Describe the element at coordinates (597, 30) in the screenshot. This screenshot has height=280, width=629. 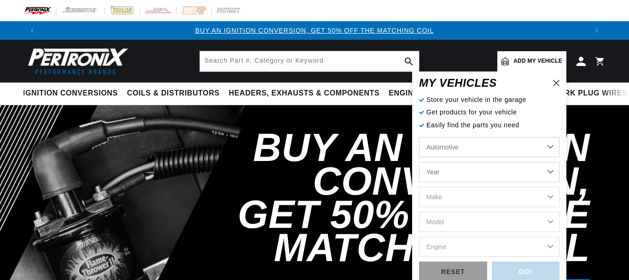
I see `button: Translation missing: en.sections.announcements.next_announcement` at that location.